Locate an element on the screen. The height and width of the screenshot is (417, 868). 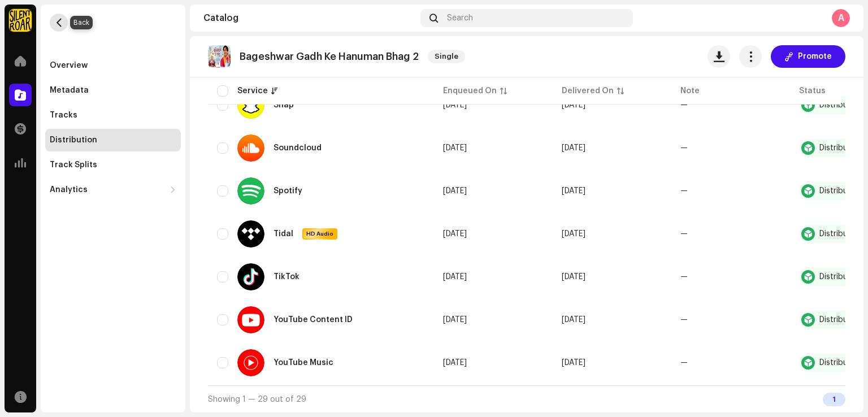
div: Service is located at coordinates (252, 91).